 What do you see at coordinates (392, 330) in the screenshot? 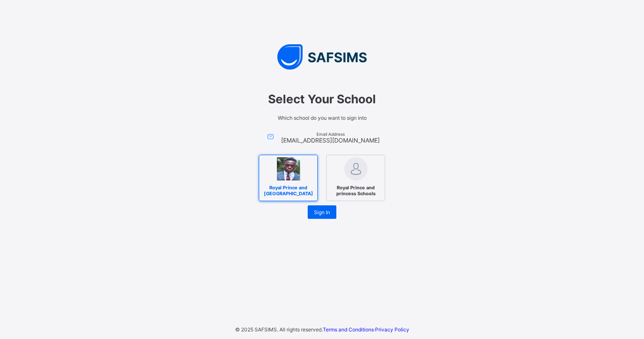
I see `a: Privacy Policy` at bounding box center [392, 330].